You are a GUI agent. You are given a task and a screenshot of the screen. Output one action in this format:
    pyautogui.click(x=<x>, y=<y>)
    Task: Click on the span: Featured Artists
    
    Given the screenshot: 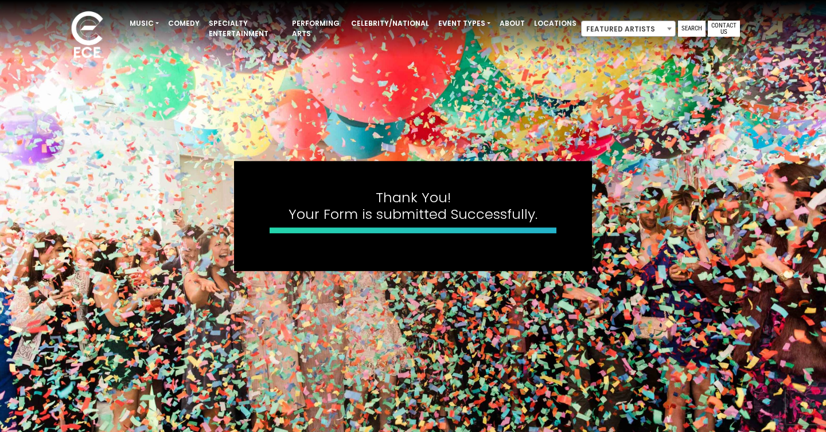 What is the action you would take?
    pyautogui.click(x=628, y=29)
    